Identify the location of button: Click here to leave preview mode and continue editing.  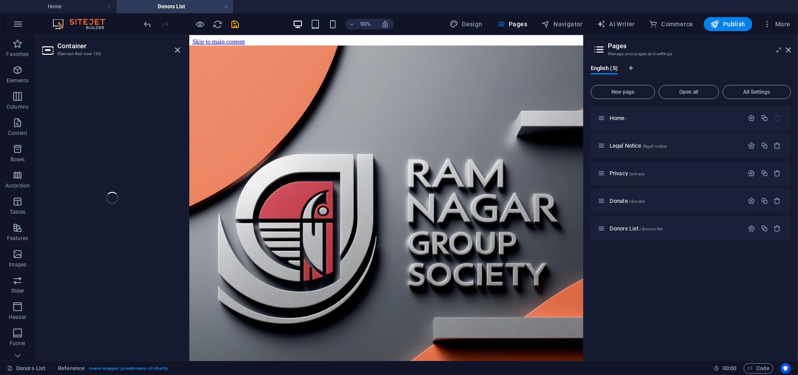
(200, 24).